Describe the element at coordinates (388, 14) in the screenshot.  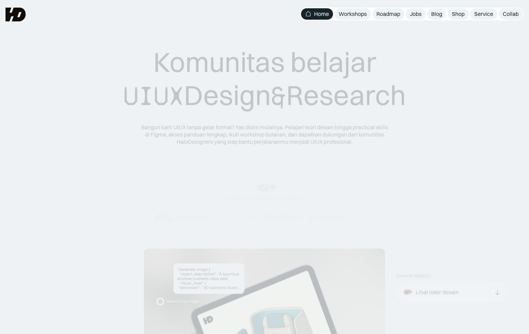
I see `div: Roadmap` at that location.